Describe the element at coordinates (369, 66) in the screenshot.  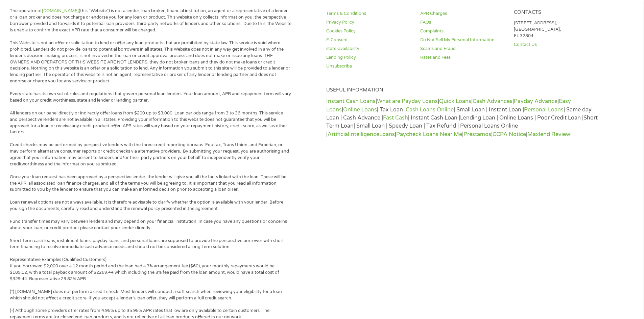
I see `a: Unsubscribe` at that location.